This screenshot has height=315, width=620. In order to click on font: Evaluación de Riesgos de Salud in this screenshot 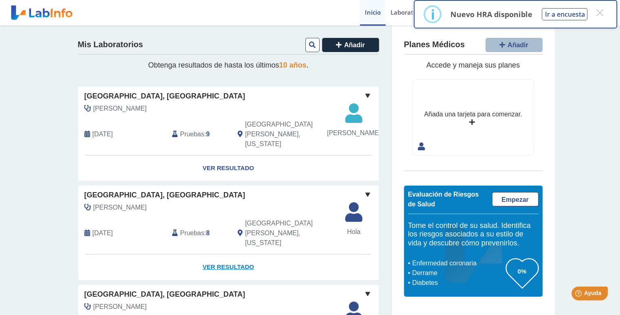, I will do `click(443, 199)`.